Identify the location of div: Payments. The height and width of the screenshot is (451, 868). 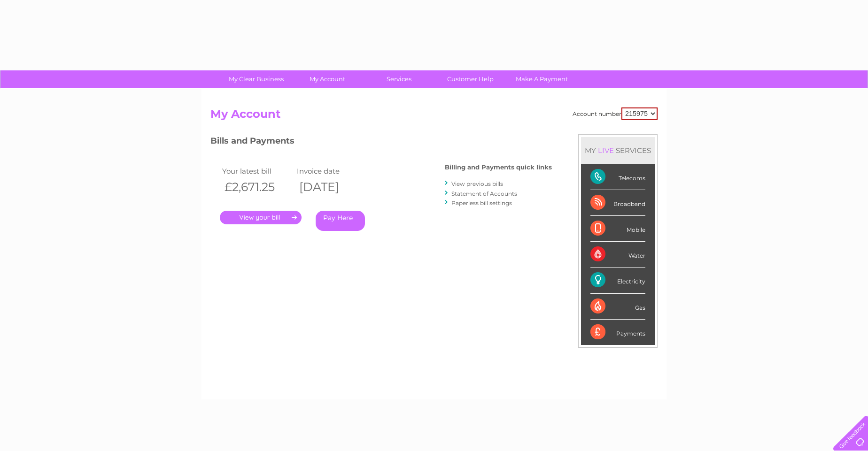
(617, 333).